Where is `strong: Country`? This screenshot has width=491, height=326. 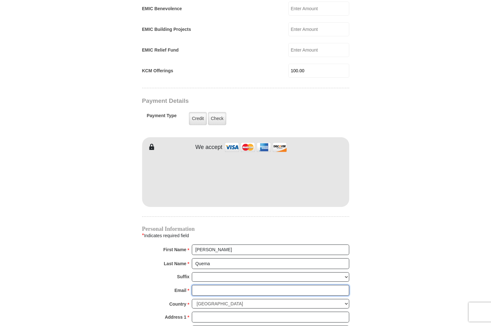
strong: Country is located at coordinates (178, 304).